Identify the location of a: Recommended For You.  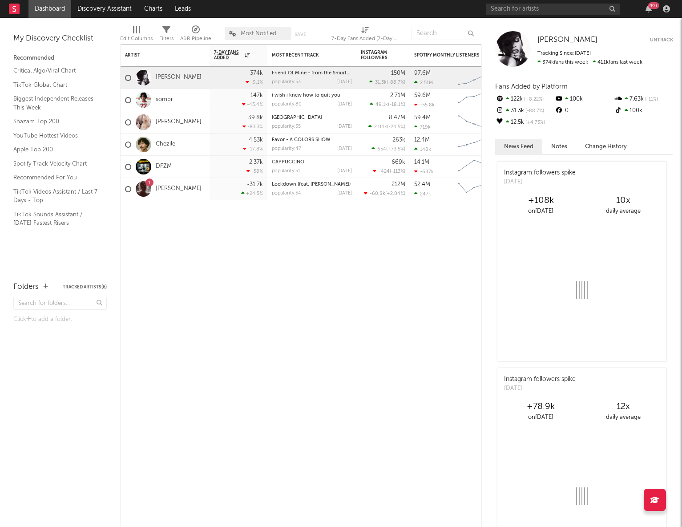
(56, 178).